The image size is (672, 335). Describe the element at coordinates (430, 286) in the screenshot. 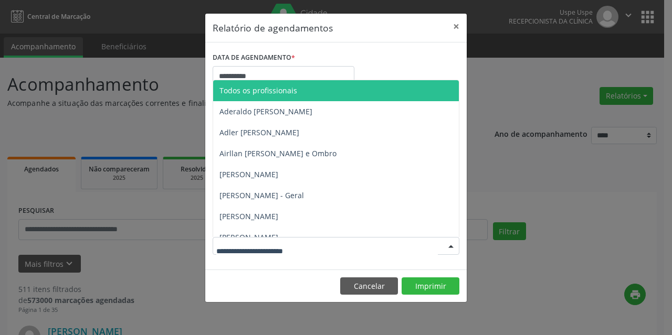

I see `button: Imprimir` at that location.